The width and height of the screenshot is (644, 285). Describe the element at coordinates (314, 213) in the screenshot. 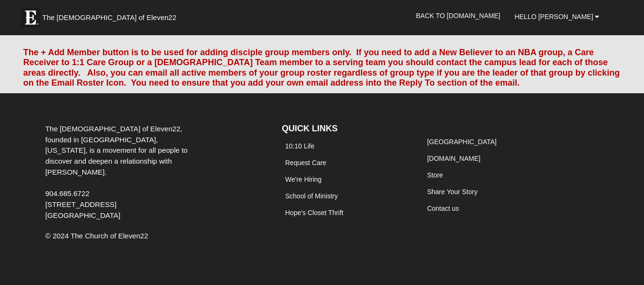

I see `a: Hope's Closet Thrift` at that location.